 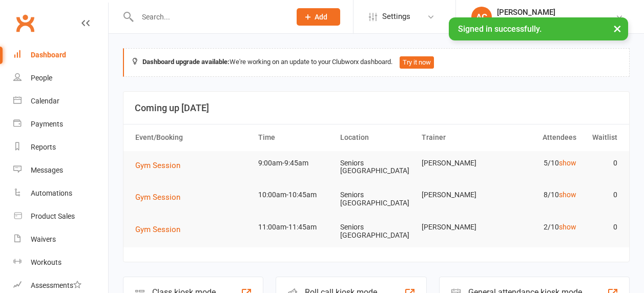 I want to click on div: Dashboard, so click(x=48, y=55).